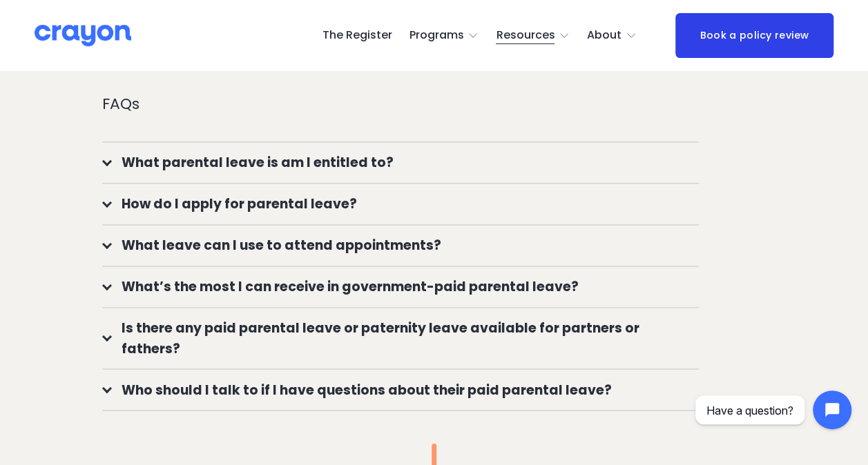  Describe the element at coordinates (400, 338) in the screenshot. I see `button: Is there any paid parental leave or paternity leave available for partners or fathers?` at that location.